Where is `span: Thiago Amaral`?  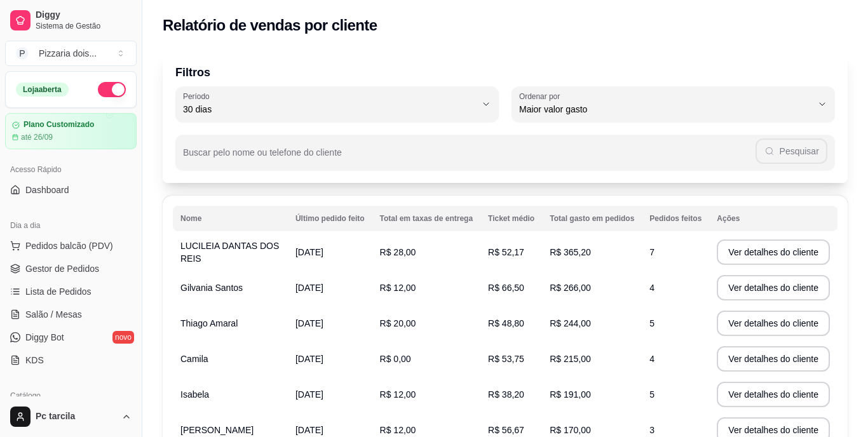
span: Thiago Amaral is located at coordinates (209, 323).